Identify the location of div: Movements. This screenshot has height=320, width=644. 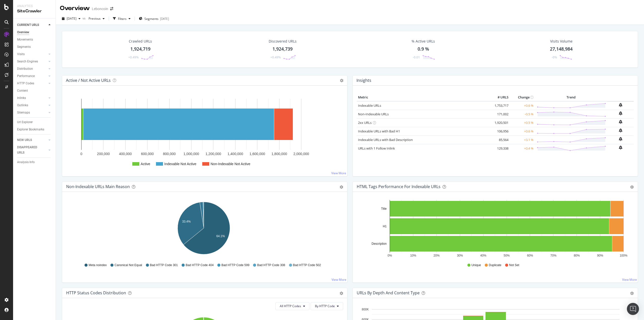
(25, 39).